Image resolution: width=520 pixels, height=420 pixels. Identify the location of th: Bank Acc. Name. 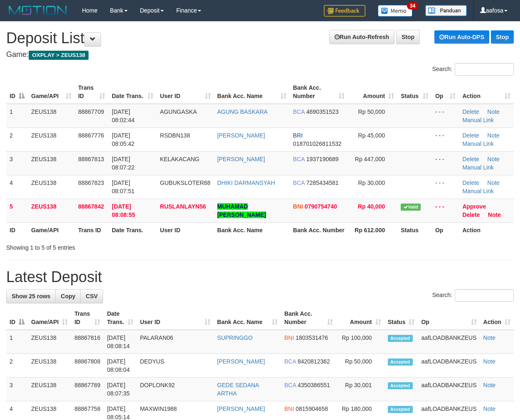
(252, 230).